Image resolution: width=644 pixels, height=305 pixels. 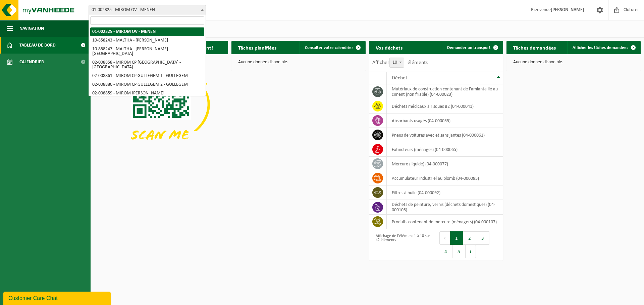 I want to click on button: 1, so click(x=456, y=238).